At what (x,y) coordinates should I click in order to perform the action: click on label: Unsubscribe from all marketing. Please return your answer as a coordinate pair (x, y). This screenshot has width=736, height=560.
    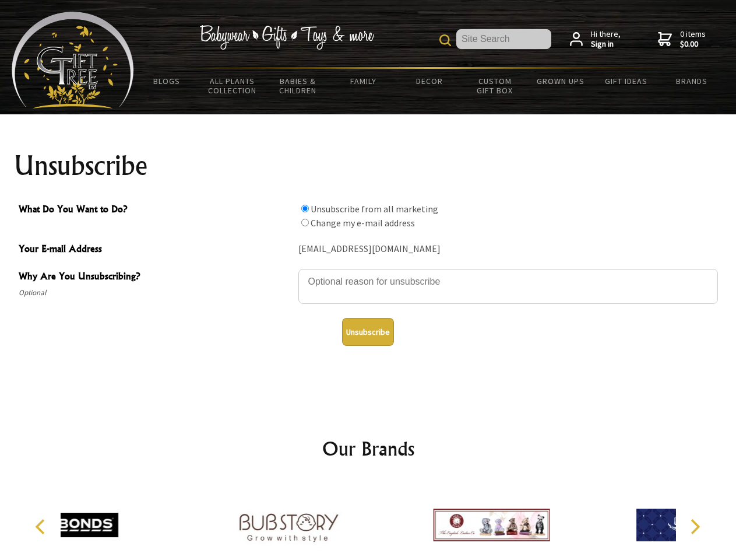
    Looking at the image, I should click on (374, 208).